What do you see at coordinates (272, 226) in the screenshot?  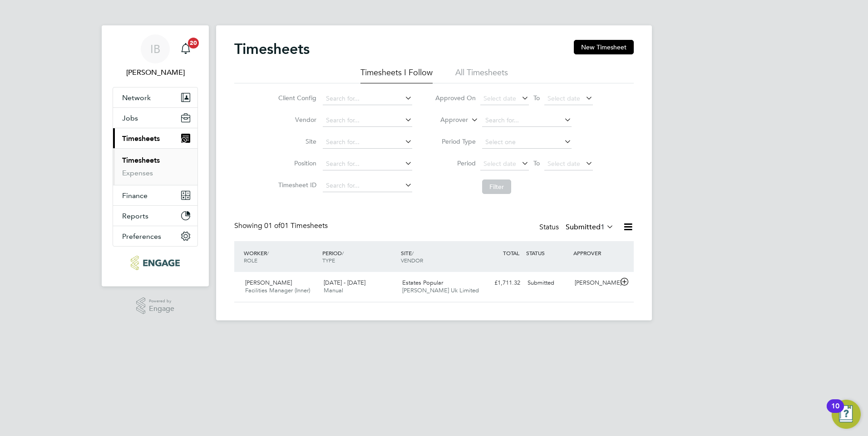 I see `span: 01 of` at bounding box center [272, 226].